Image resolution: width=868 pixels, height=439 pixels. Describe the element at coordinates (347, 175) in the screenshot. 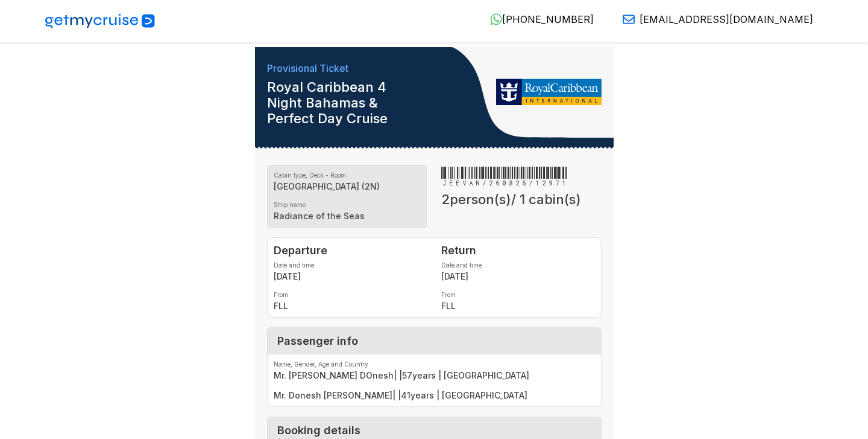

I see `label: Cabin type, Deck - Room` at that location.